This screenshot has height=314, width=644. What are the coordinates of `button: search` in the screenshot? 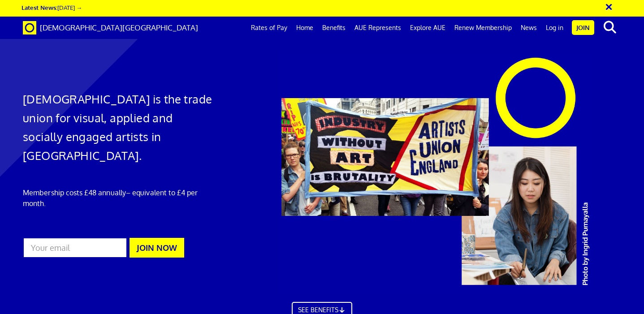 It's located at (610, 27).